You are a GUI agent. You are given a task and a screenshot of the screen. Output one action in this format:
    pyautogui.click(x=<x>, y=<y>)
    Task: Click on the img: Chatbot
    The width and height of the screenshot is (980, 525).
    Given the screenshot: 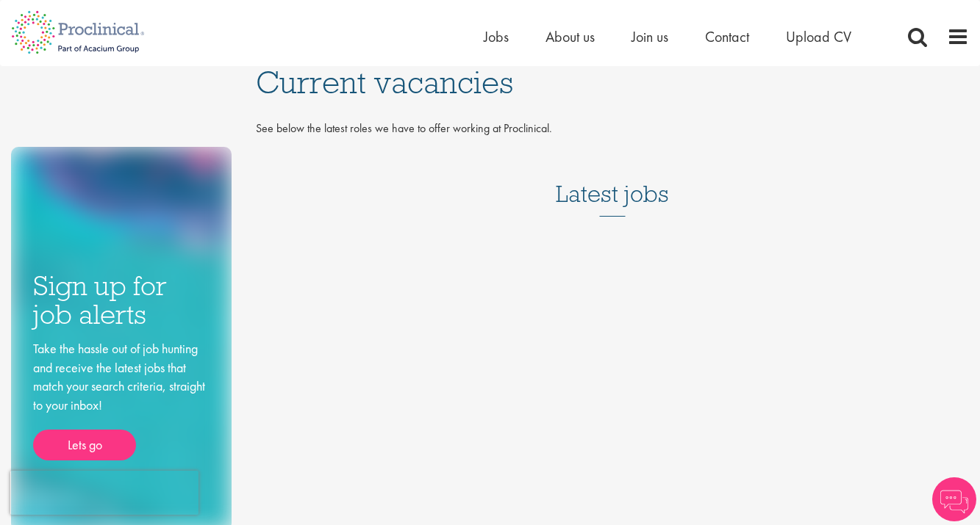 What is the action you would take?
    pyautogui.click(x=954, y=500)
    